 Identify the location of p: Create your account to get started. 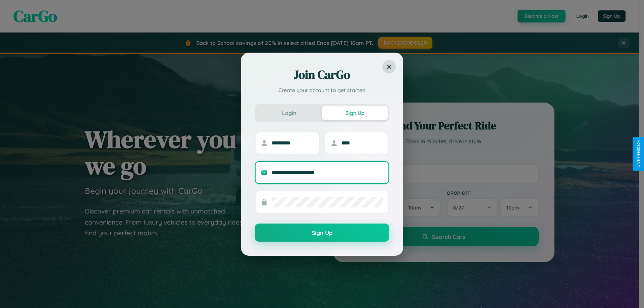
(322, 90).